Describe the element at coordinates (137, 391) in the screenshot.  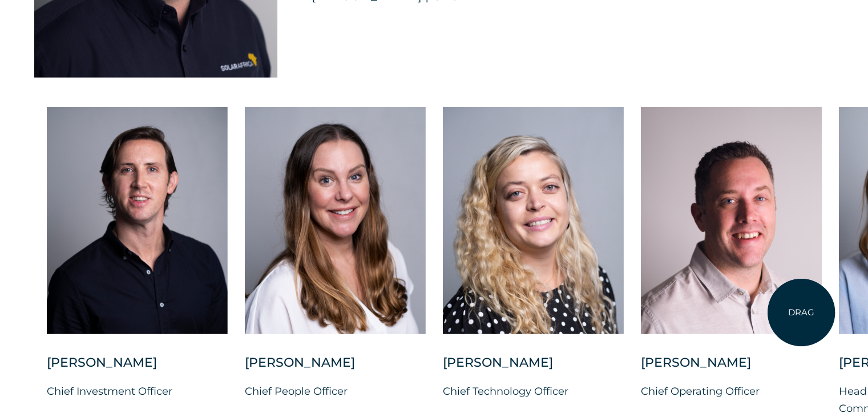
I see `p: Chief Investment Officer` at that location.